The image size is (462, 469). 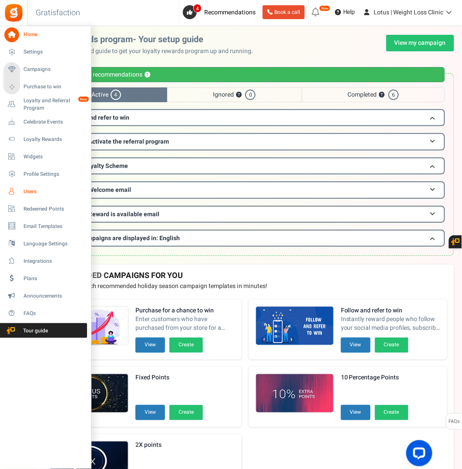 I want to click on button: Open LiveChat chat widget, so click(x=20, y=17).